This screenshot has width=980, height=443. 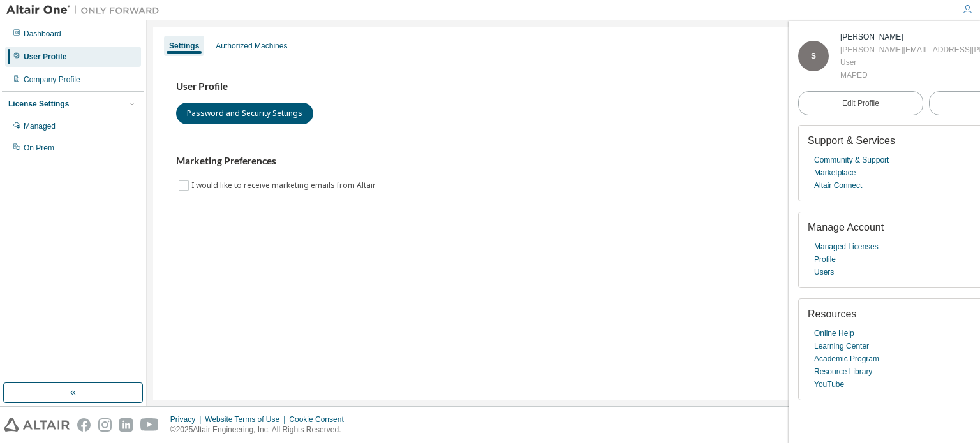 What do you see at coordinates (251, 46) in the screenshot?
I see `div: Authorized Machines` at bounding box center [251, 46].